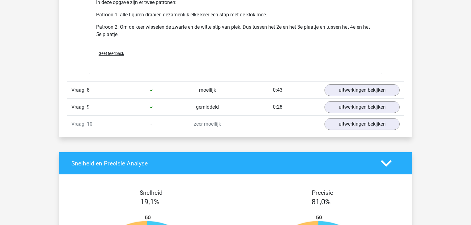 The height and width of the screenshot is (225, 471). What do you see at coordinates (277, 90) in the screenshot?
I see `span: 0:43` at bounding box center [277, 90].